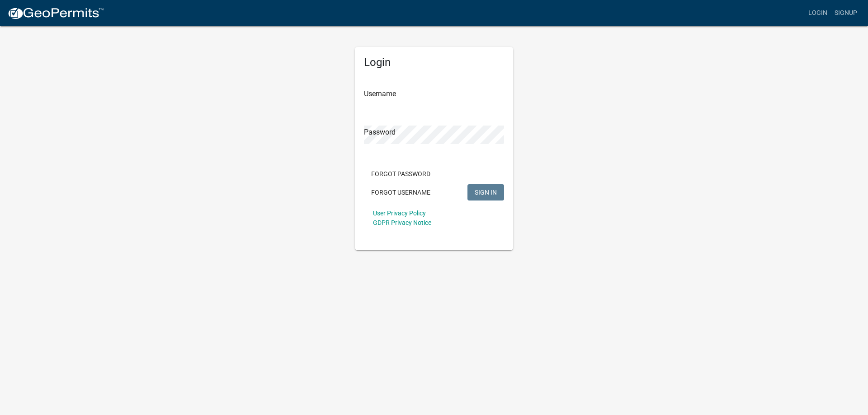  What do you see at coordinates (485, 192) in the screenshot?
I see `button: SIGN IN` at bounding box center [485, 192].